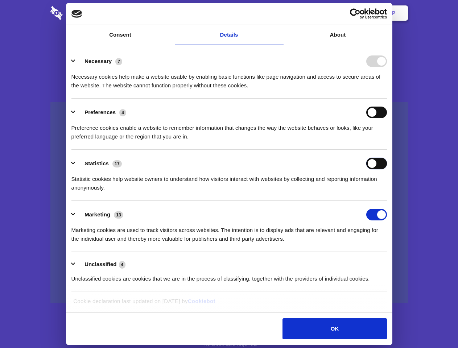 The height and width of the screenshot is (348, 458). Describe the element at coordinates (229, 276) in the screenshot. I see `div: Unclassified cookies are cookies that we are in the process of classifying, together with the pro...` at that location.